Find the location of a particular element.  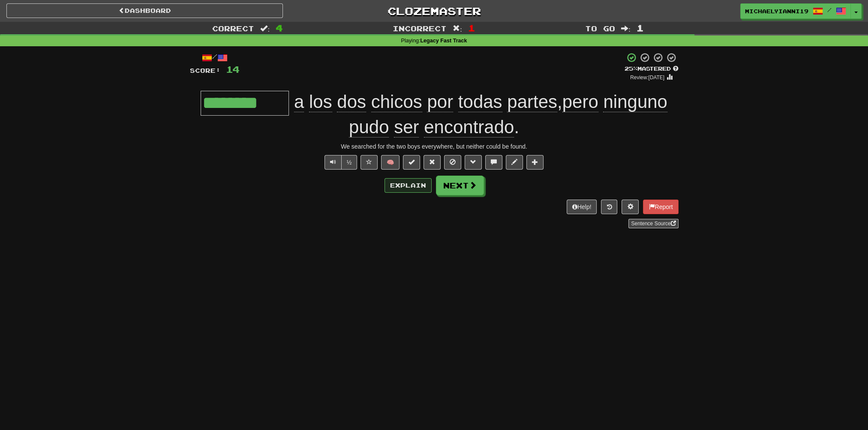

span: MichaelYianni1987 is located at coordinates (777, 11).